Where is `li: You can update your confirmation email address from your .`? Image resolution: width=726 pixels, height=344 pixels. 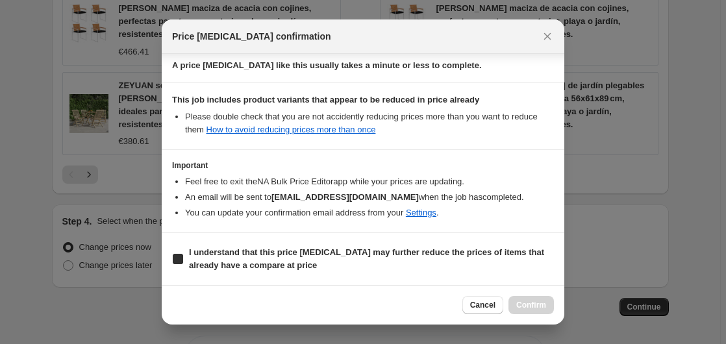 li: You can update your confirmation email address from your . is located at coordinates (370, 213).